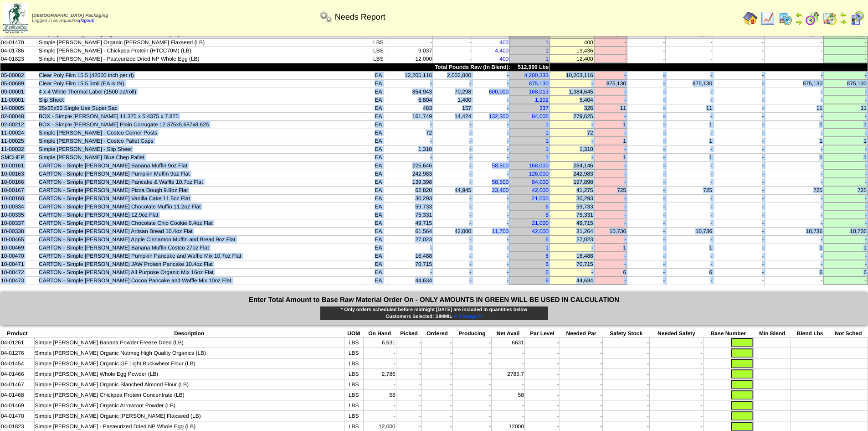 Image resolution: width=868 pixels, height=431 pixels. What do you see at coordinates (504, 59) in the screenshot?
I see `a: 400` at bounding box center [504, 59].